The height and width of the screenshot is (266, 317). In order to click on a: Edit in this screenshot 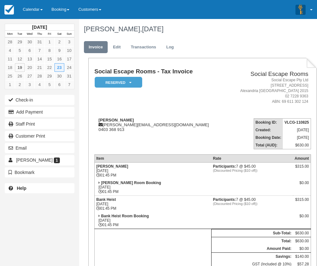, I will do `click(117, 47)`.